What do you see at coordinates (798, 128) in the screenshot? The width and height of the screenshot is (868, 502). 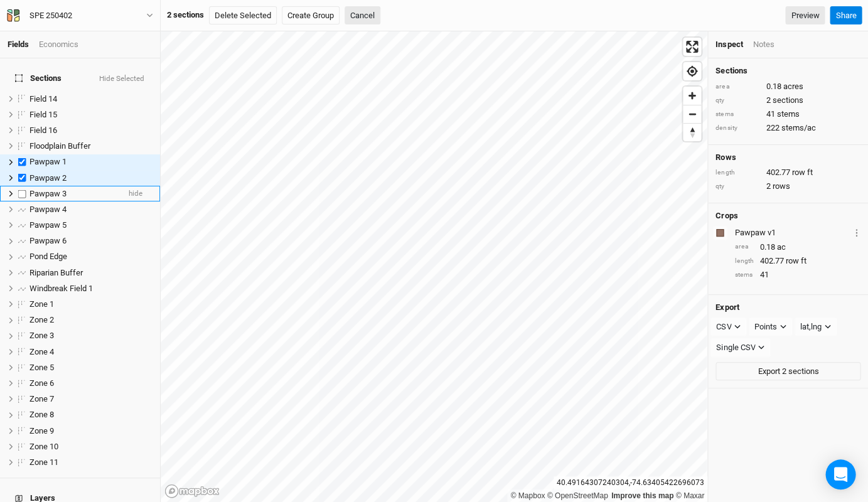 I see `span: stems/ac` at bounding box center [798, 128].